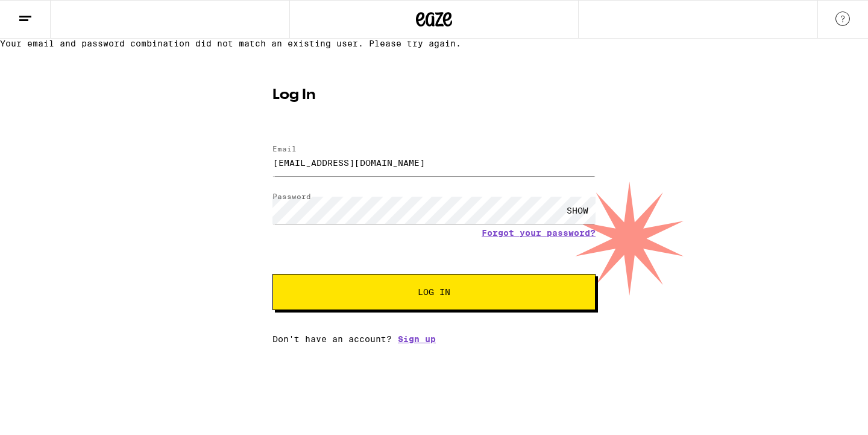 The width and height of the screenshot is (868, 435). Describe the element at coordinates (434, 96) in the screenshot. I see `h1: Log In` at that location.